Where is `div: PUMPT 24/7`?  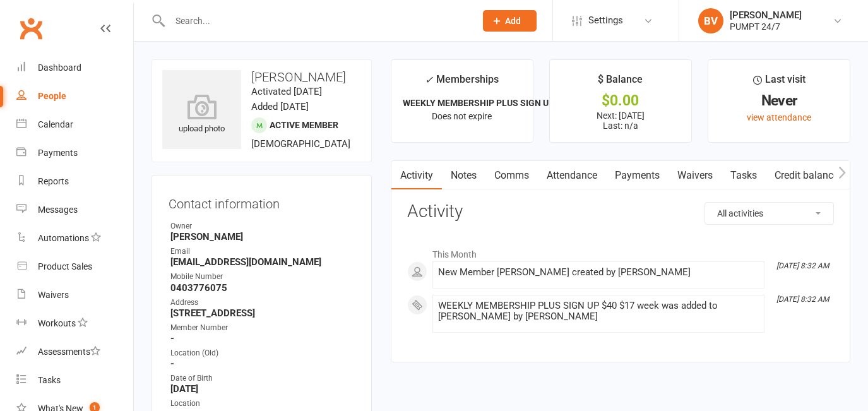
div: PUMPT 24/7 is located at coordinates (766, 26).